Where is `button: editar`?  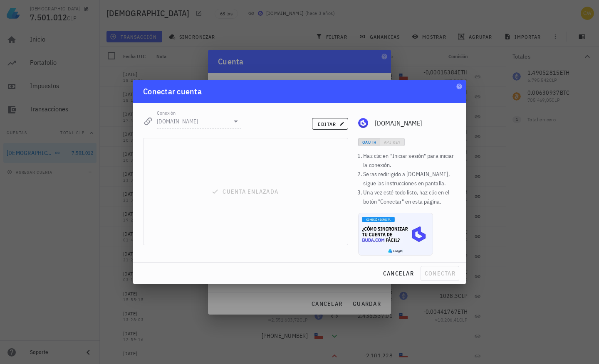
button: editar is located at coordinates (330, 124).